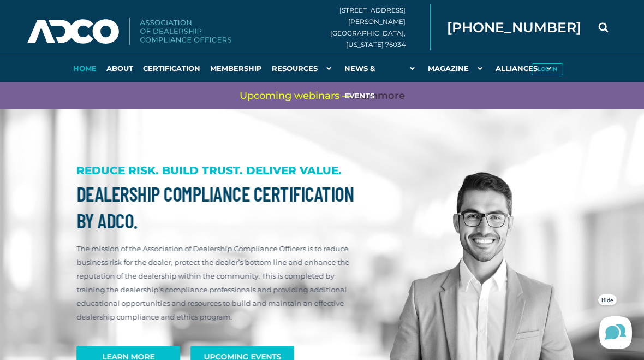 Image resolution: width=644 pixels, height=360 pixels. Describe the element at coordinates (303, 68) in the screenshot. I see `a: Resources` at that location.